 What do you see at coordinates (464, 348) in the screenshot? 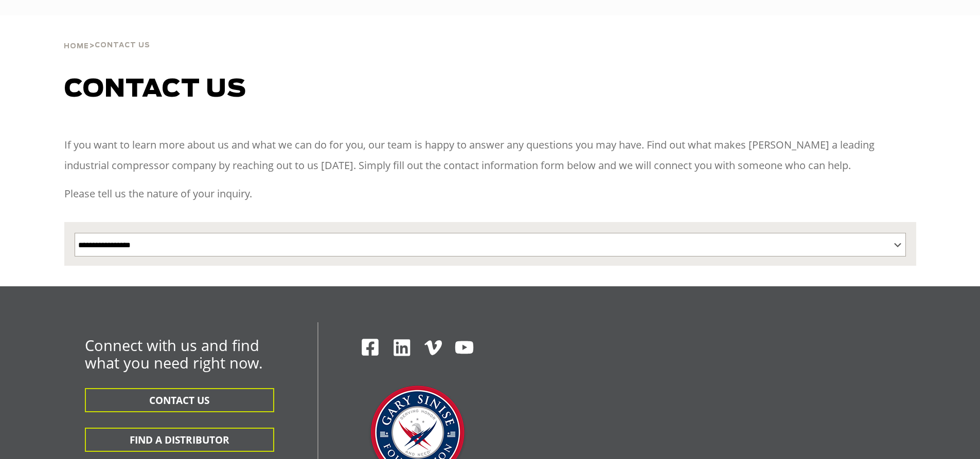
I see `img: Youtube` at bounding box center [464, 348].